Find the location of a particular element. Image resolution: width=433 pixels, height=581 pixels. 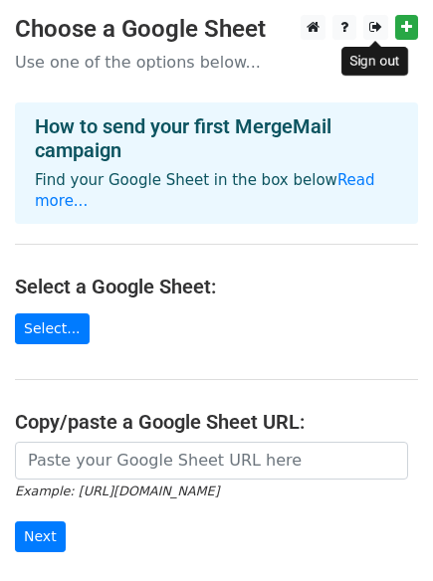

h4: Select a Google Sheet: is located at coordinates (216, 287).